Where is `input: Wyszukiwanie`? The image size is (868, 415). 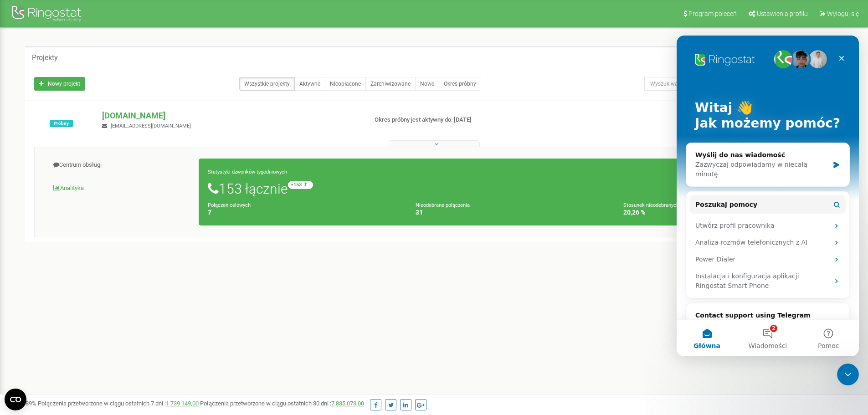
input: Wyszukiwanie is located at coordinates (709, 84).